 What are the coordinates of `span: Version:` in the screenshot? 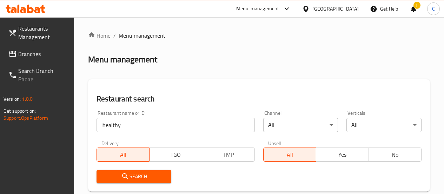 It's located at (12, 99).